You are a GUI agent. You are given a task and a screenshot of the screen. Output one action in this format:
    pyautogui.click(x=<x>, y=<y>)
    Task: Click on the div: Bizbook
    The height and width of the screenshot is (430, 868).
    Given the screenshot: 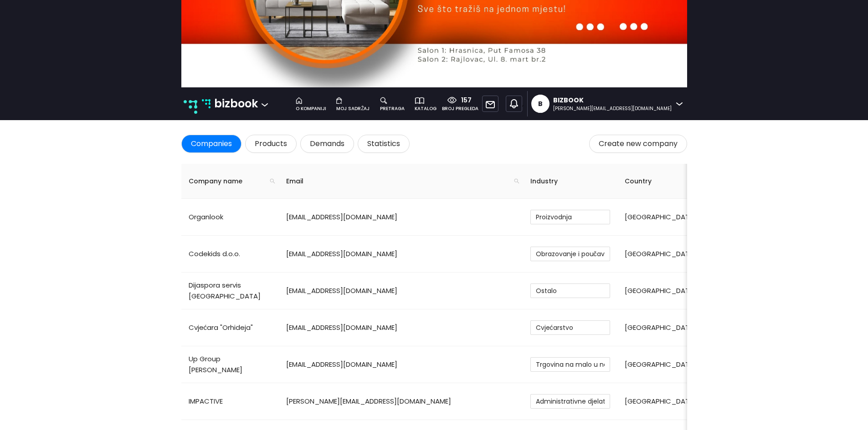 What is the action you would take?
    pyautogui.click(x=612, y=100)
    